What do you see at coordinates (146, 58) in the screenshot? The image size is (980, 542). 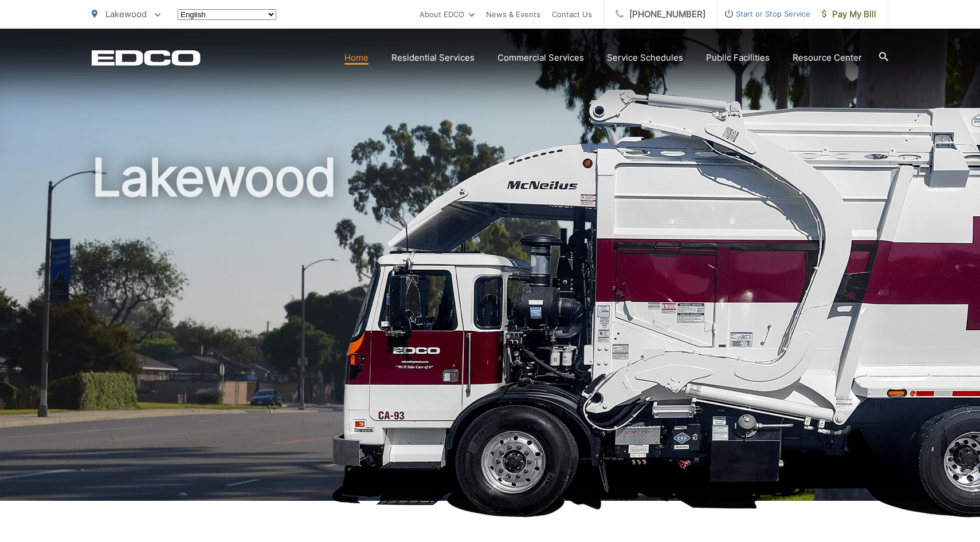 I see `a: EDCD logo. Return to the homepage.` at bounding box center [146, 58].